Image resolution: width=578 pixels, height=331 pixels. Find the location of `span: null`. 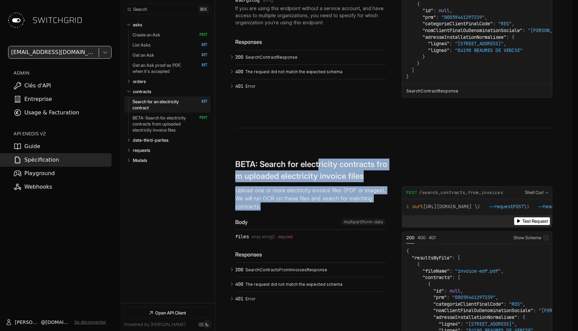

span: null is located at coordinates (444, 10).